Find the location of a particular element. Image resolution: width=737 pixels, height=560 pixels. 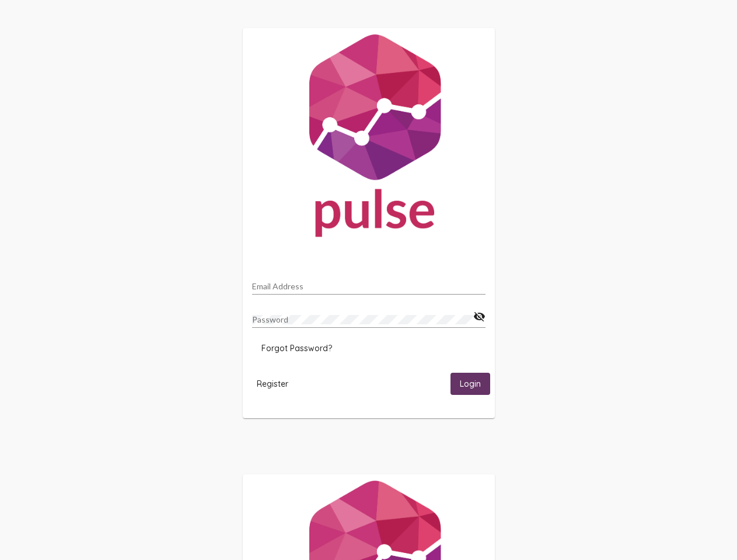

span: Login is located at coordinates (471, 385).